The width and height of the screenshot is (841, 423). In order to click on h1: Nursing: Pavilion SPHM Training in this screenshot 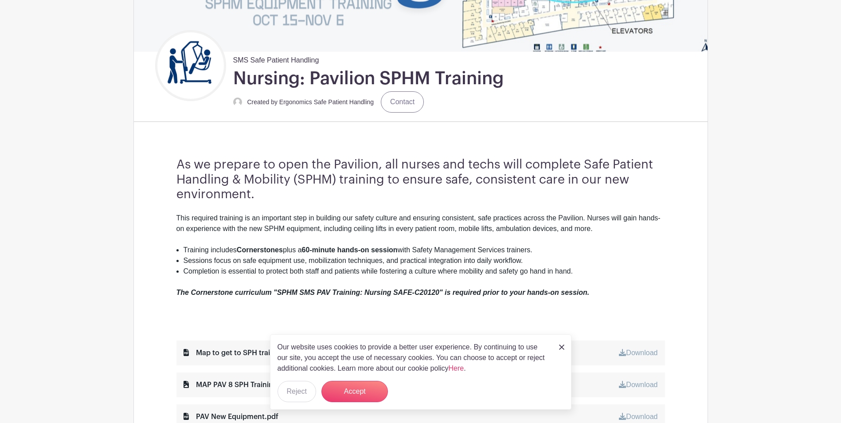, I will do `click(369, 79)`.